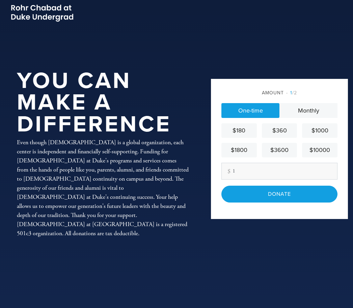 The width and height of the screenshot is (353, 308). What do you see at coordinates (250, 111) in the screenshot?
I see `a: One-time` at bounding box center [250, 111].